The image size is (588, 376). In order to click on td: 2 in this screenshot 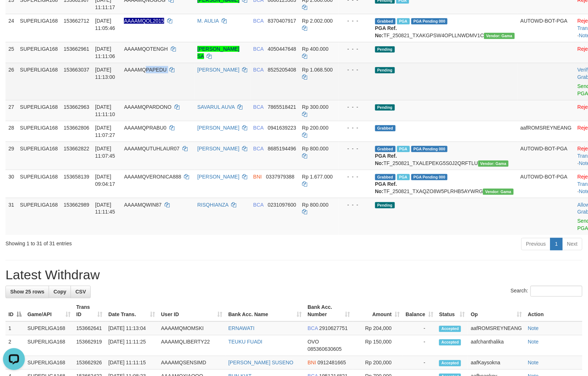, I will do `click(15, 346)`.